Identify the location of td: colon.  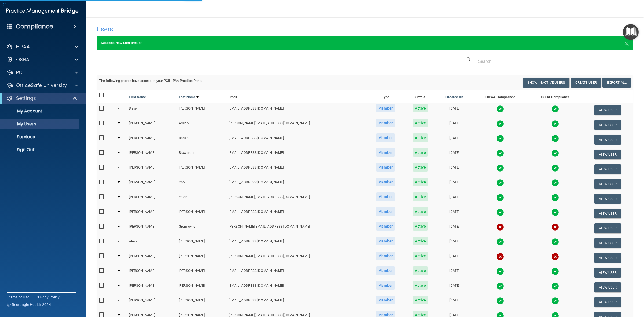
(202, 198).